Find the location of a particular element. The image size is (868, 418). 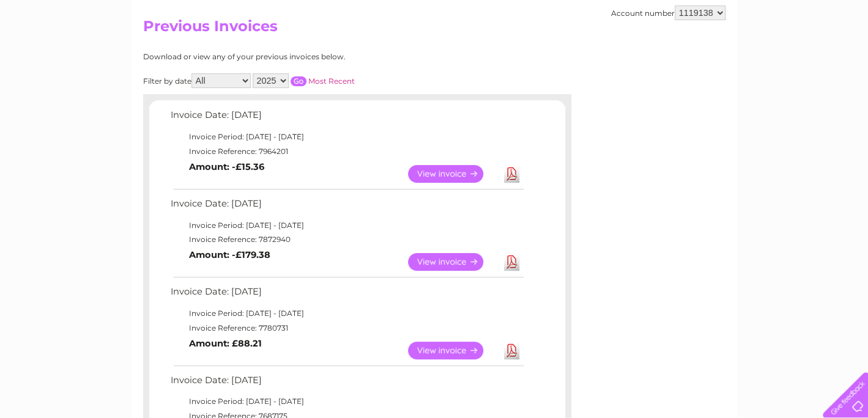

a: Log out is located at coordinates (842, 56).